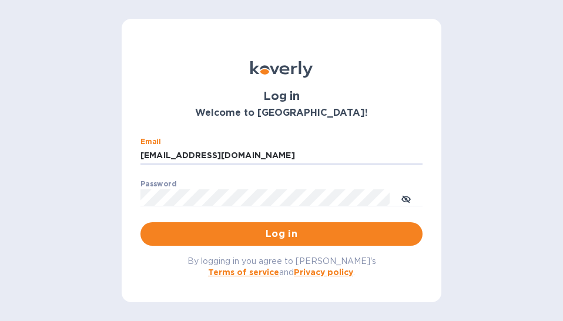  What do you see at coordinates (282, 234) in the screenshot?
I see `button: Log in` at bounding box center [282, 234].